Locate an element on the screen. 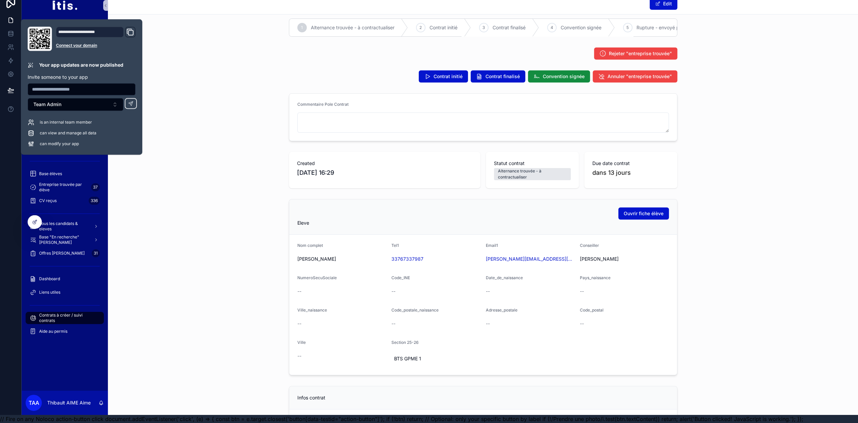 The width and height of the screenshot is (858, 423). a: CV reçus336 is located at coordinates (65, 201).